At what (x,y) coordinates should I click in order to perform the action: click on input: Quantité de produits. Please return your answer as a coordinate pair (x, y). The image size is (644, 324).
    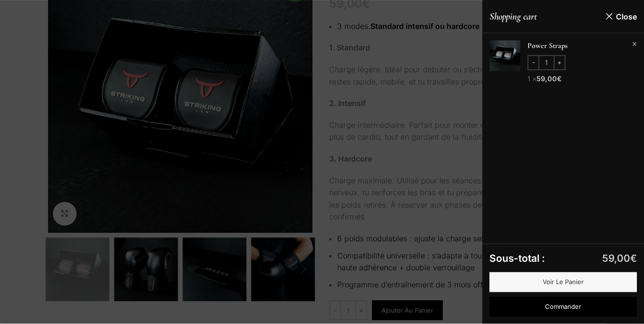
    Looking at the image, I should click on (546, 63).